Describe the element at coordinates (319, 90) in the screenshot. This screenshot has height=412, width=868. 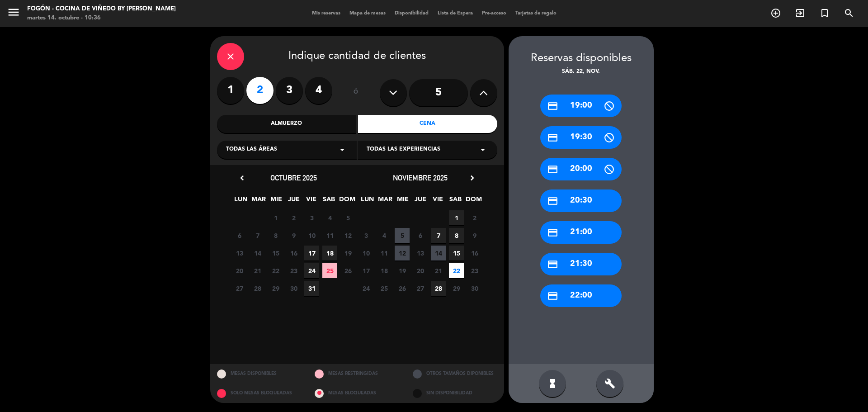
I see `label: 4` at that location.